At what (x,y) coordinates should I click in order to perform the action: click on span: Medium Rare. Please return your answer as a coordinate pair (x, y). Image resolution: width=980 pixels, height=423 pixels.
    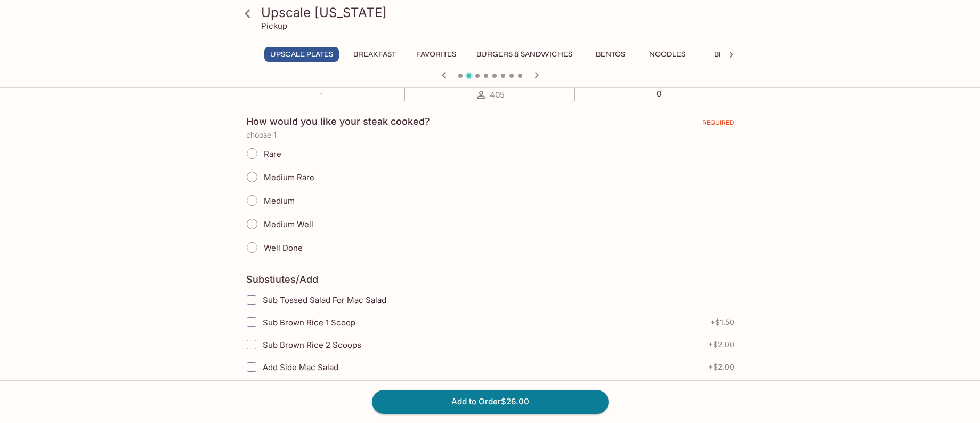
    Looking at the image, I should click on (289, 177).